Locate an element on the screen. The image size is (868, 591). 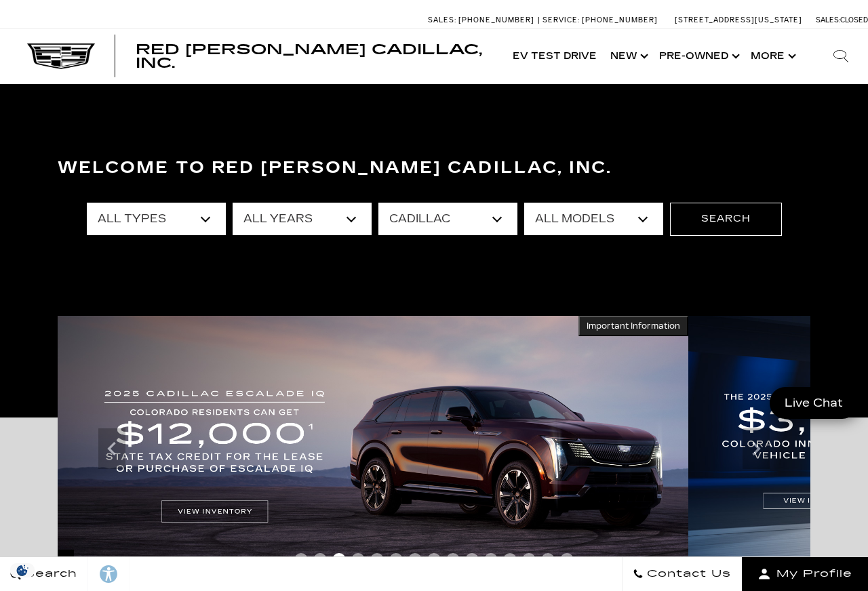
a: EV Test Drive is located at coordinates (555, 56).